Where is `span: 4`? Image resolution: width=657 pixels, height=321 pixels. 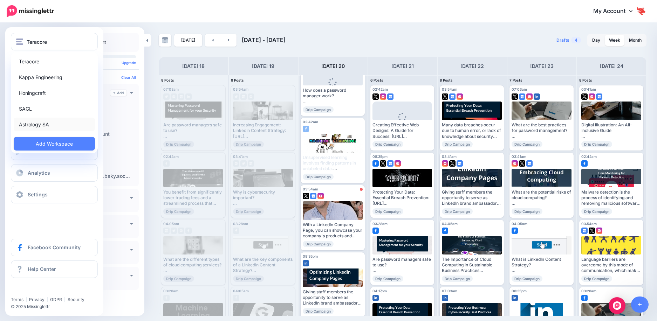
span: 4 is located at coordinates (576, 40).